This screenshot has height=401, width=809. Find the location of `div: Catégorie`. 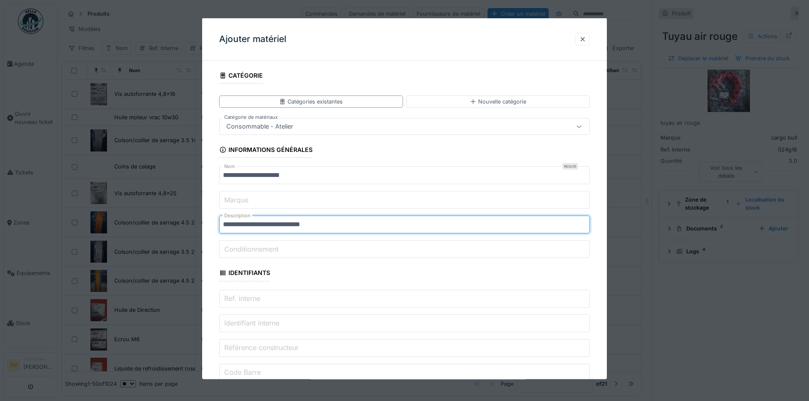

div: Catégorie is located at coordinates (241, 76).